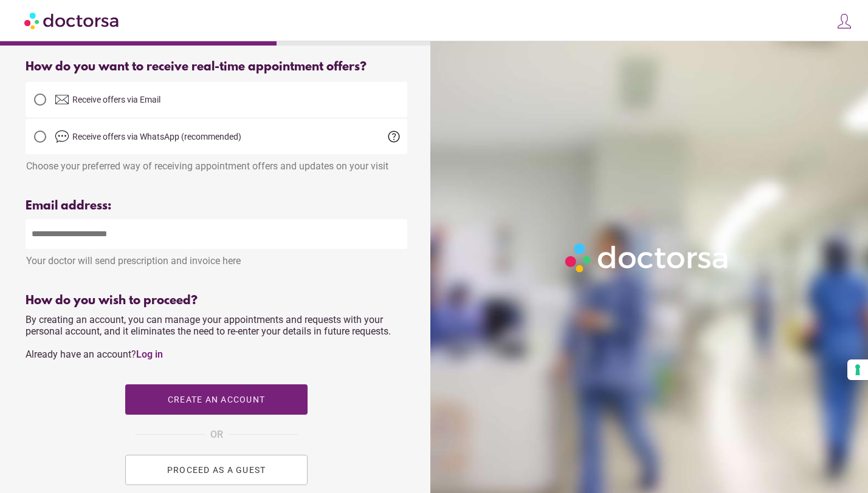 This screenshot has height=493, width=868. What do you see at coordinates (217, 400) in the screenshot?
I see `button: Create an account` at bounding box center [217, 400].